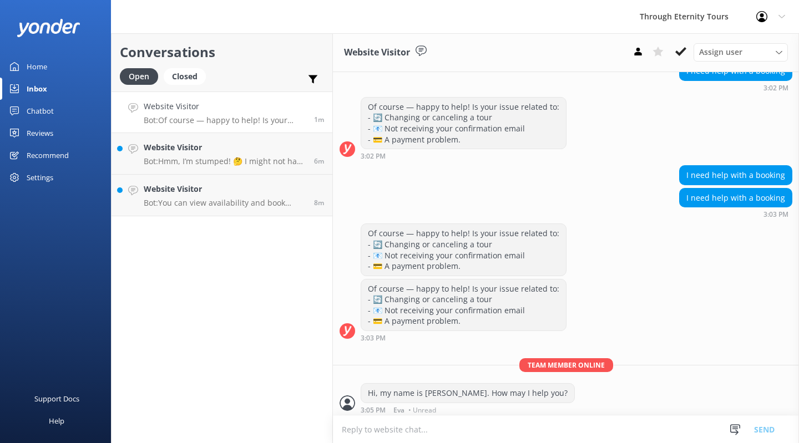 The image size is (799, 443). Describe the element at coordinates (225, 120) in the screenshot. I see `p: Bot: Of course — happy to help! Is your issue related to: - 🔄 Changing or canceling a tour - 📧 No...` at that location.